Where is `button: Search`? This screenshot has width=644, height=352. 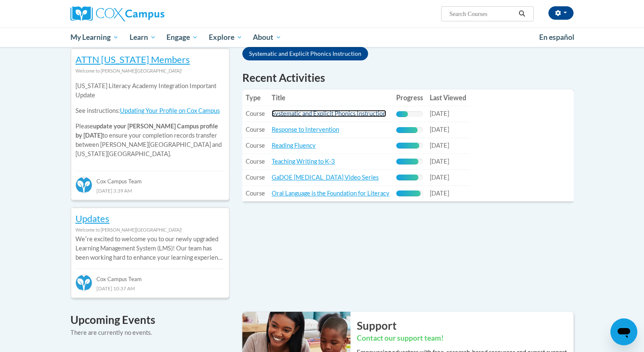
button: Search is located at coordinates (522, 14).